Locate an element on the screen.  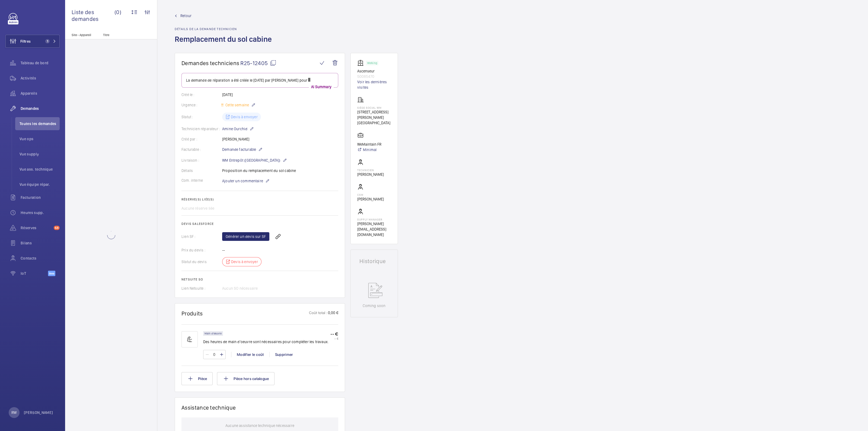
span: Toutes les demandes is located at coordinates (40, 124).